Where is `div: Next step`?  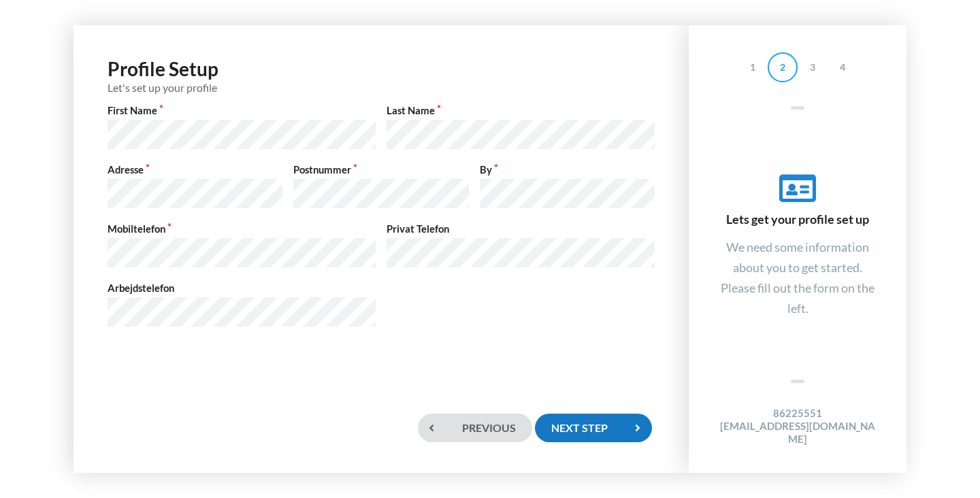 div: Next step is located at coordinates (594, 427).